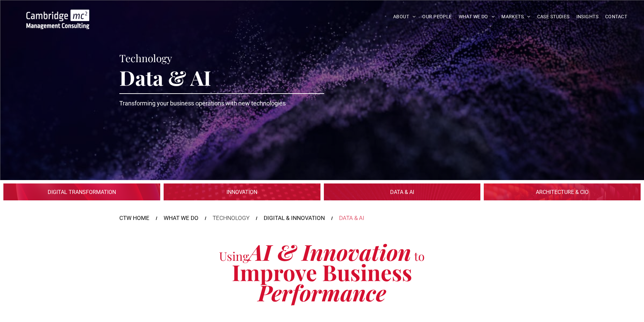 The image size is (644, 322). Describe the element at coordinates (322, 273) in the screenshot. I see `span: Improve Business` at that location.